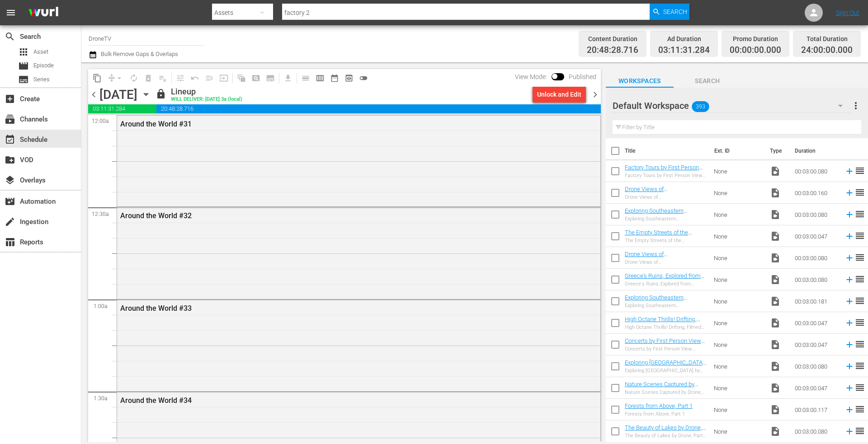 Image resolution: width=868 pixels, height=444 pixels. Describe the element at coordinates (559, 95) in the screenshot. I see `button: Unlock and Edit` at that location.